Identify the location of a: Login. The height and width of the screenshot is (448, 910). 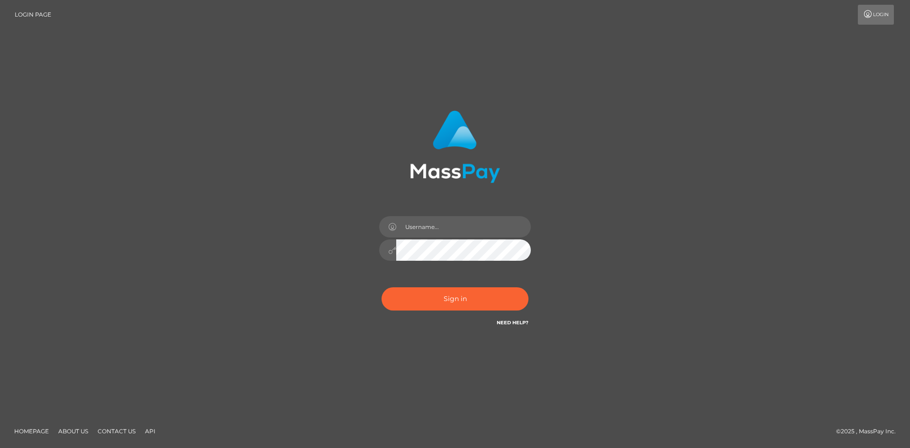
(876, 15).